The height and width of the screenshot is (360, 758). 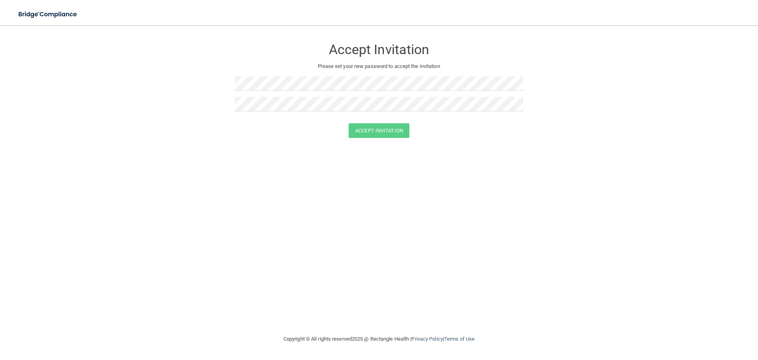 I want to click on div: Copyright © All rights reserved 2025 @ Rectangle Health | |, so click(x=379, y=339).